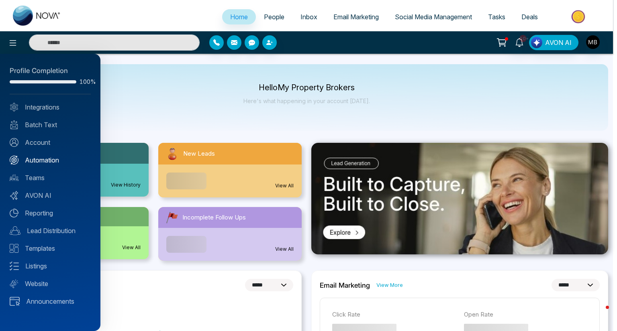  What do you see at coordinates (14, 143) in the screenshot?
I see `img: Account.svg` at bounding box center [14, 143].